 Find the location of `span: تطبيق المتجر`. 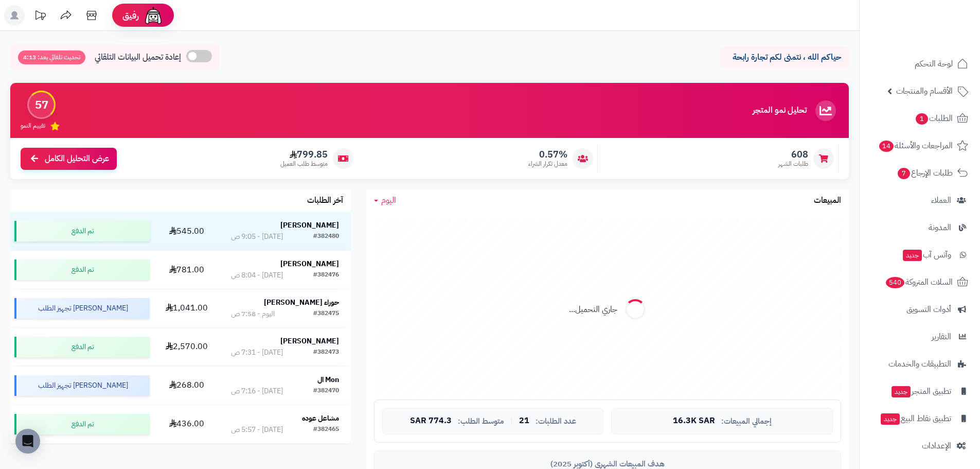

span: تطبيق المتجر is located at coordinates (921, 391).